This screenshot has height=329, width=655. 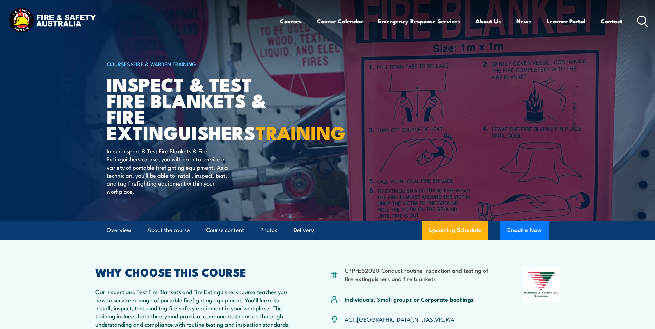 I want to click on h1: Inspect & Test Fire Blankets & Fire Extinguishers, so click(x=192, y=108).